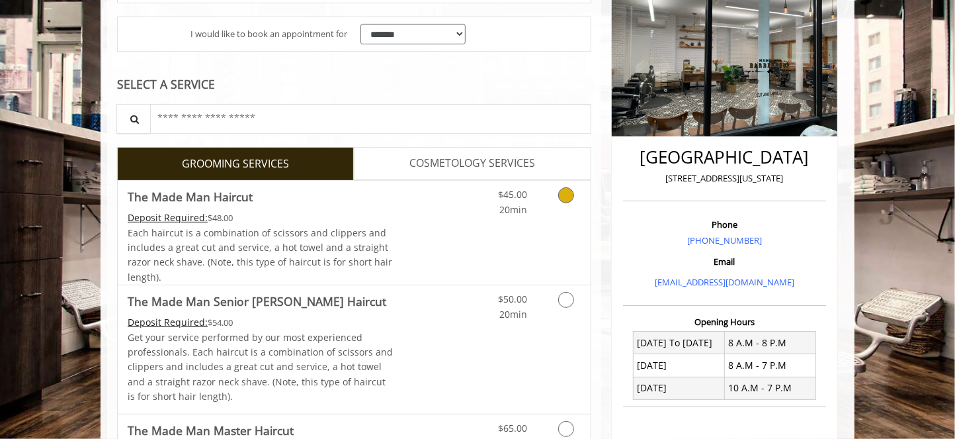 This screenshot has height=439, width=955. I want to click on span: I would like to book an appointment for, so click(269, 34).